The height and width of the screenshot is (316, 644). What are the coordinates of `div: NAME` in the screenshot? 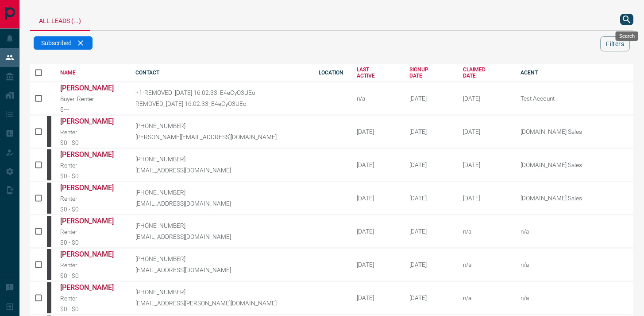 It's located at (91, 72).